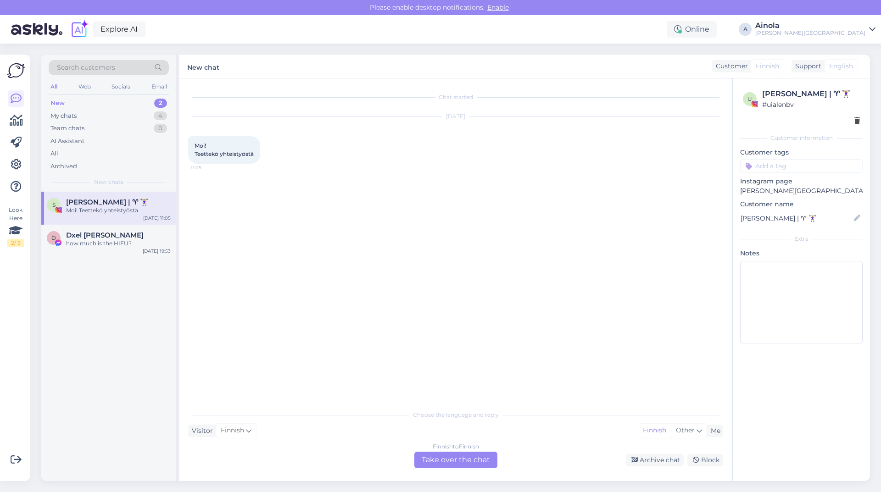 The width and height of the screenshot is (881, 492). I want to click on div: Take over the chat, so click(456, 460).